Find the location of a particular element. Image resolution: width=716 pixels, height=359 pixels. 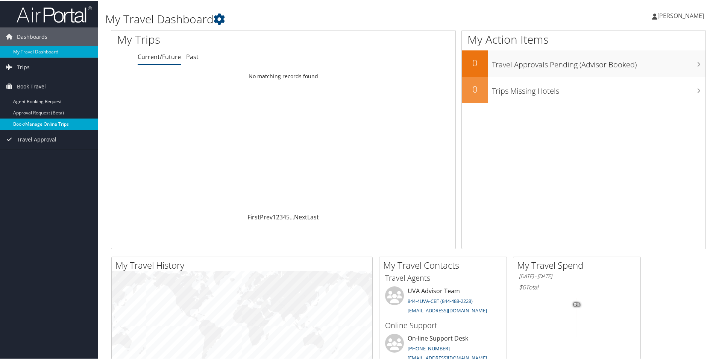

h1: My Travel Dashboard is located at coordinates (307, 18).